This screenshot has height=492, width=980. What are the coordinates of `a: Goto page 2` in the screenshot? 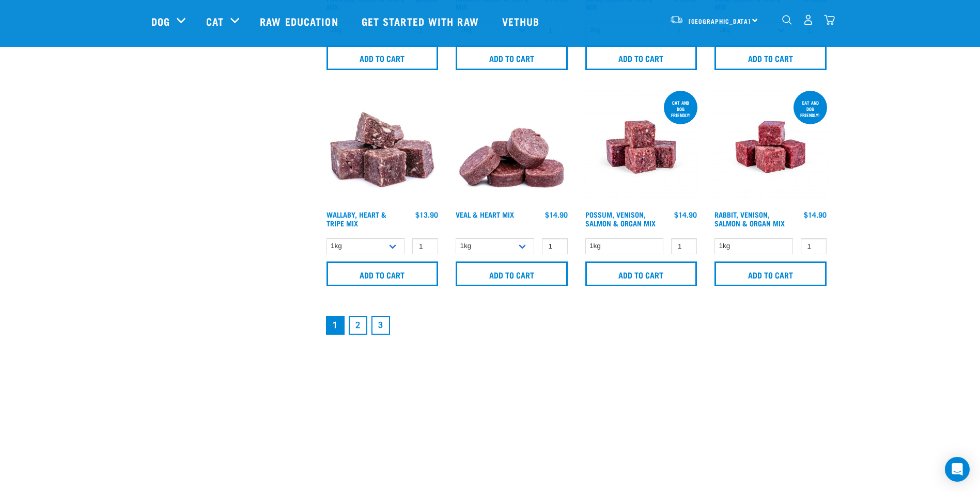 It's located at (358, 326).